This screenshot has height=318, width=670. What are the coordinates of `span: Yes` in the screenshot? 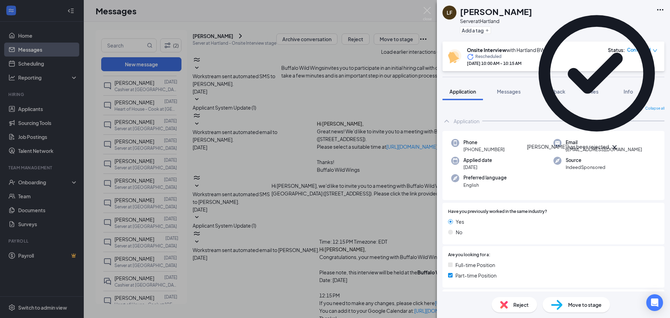 It's located at (460, 221).